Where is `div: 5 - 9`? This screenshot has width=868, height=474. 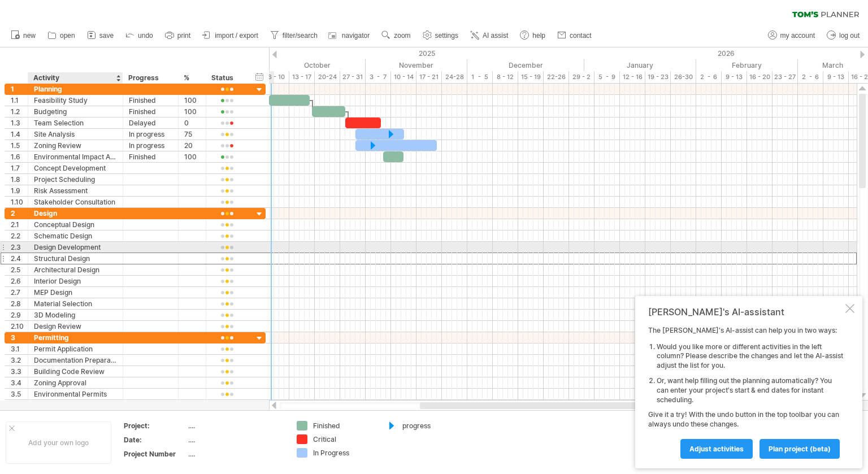
div: 5 - 9 is located at coordinates (607, 77).